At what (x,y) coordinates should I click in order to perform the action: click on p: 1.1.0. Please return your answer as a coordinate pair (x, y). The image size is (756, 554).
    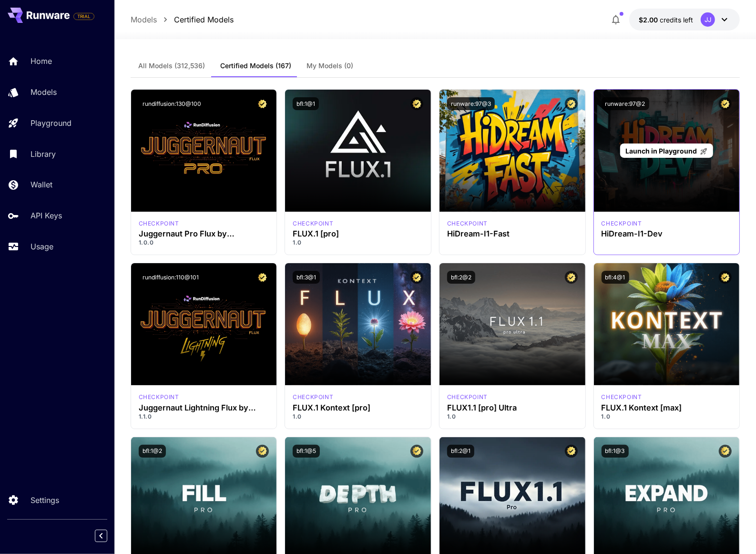
    Looking at the image, I should click on (204, 417).